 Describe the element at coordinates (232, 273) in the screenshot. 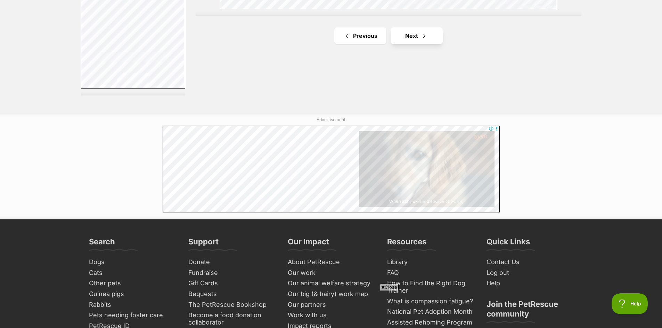

I see `a: Fundraise` at that location.